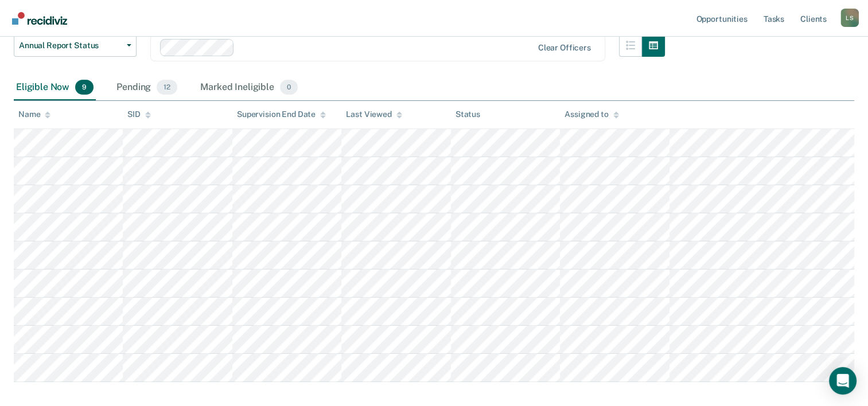 Image resolution: width=868 pixels, height=406 pixels. Describe the element at coordinates (281, 114) in the screenshot. I see `div: Supervision End Date` at that location.